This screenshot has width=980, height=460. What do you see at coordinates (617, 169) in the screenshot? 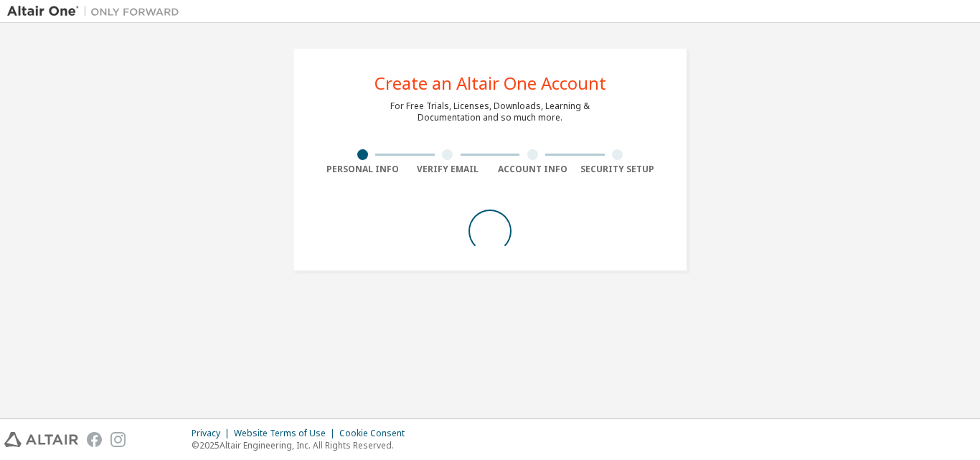
I see `div: Security Setup` at bounding box center [617, 169].